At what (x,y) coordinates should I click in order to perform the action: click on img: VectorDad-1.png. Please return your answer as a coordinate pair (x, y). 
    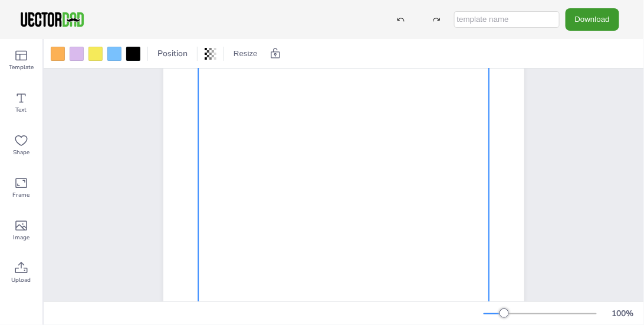
    Looking at the image, I should click on (52, 20).